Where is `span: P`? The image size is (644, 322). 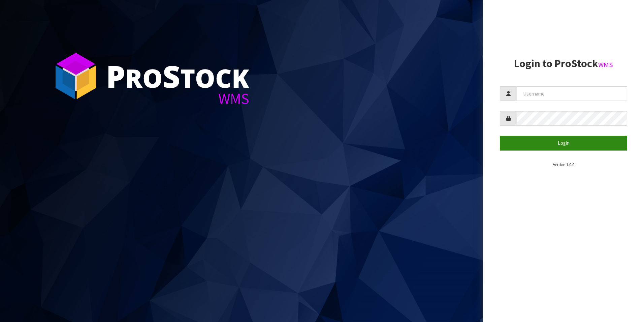
span: P is located at coordinates (116, 76).